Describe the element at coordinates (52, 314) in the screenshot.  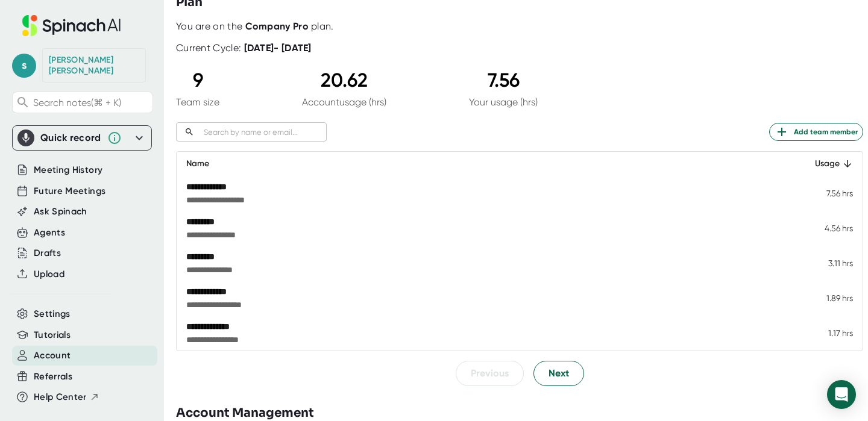
I see `span: Settings` at that location.